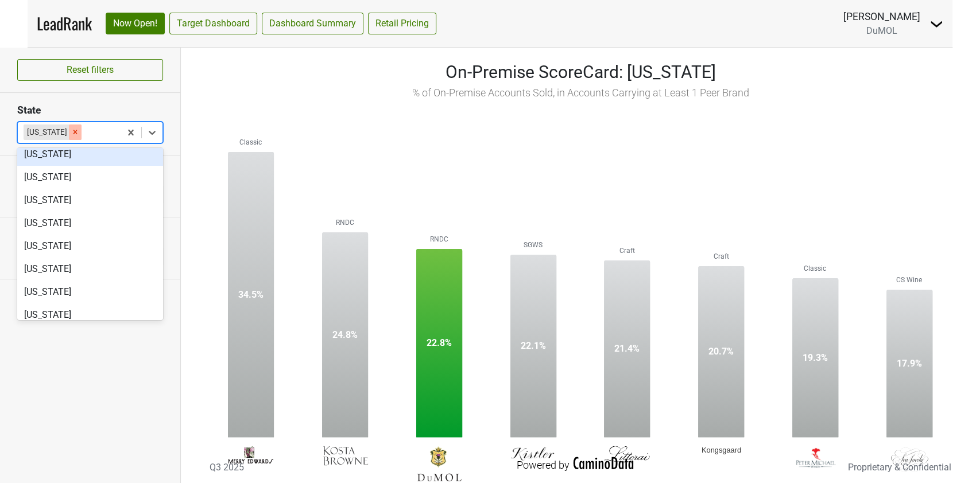 The width and height of the screenshot is (980, 483). I want to click on text: 24.8%, so click(345, 335).